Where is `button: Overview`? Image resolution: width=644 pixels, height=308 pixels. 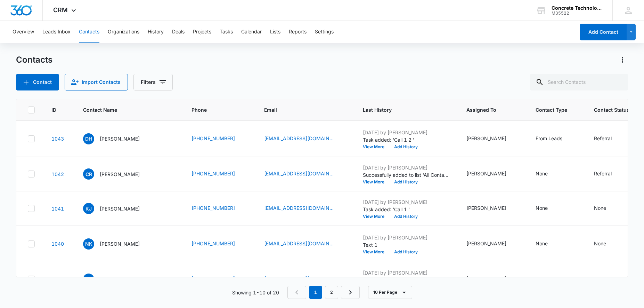
button: Overview is located at coordinates (24, 32).